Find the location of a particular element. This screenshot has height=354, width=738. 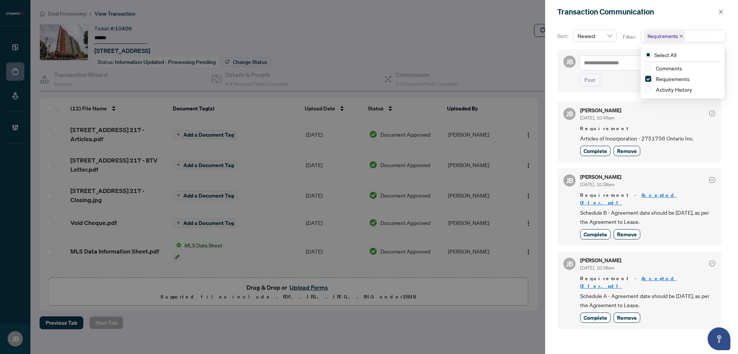

span: Articles of Incorporation - 2751756 Ontario Inc. is located at coordinates (648, 138).